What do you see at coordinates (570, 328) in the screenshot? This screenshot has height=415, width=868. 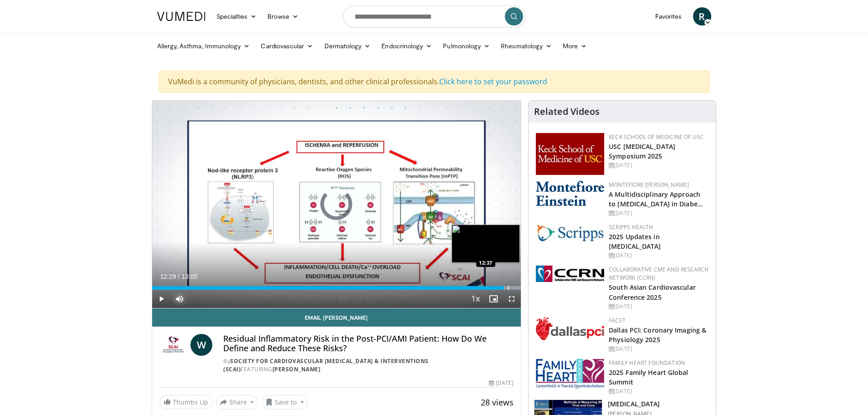 I see `img: 939357b5-304e-4393-95de-08c51a3c5e2a.png.150x105_q85_autocrop_double_scale_upscale_version-0.2.png` at bounding box center [570, 328].